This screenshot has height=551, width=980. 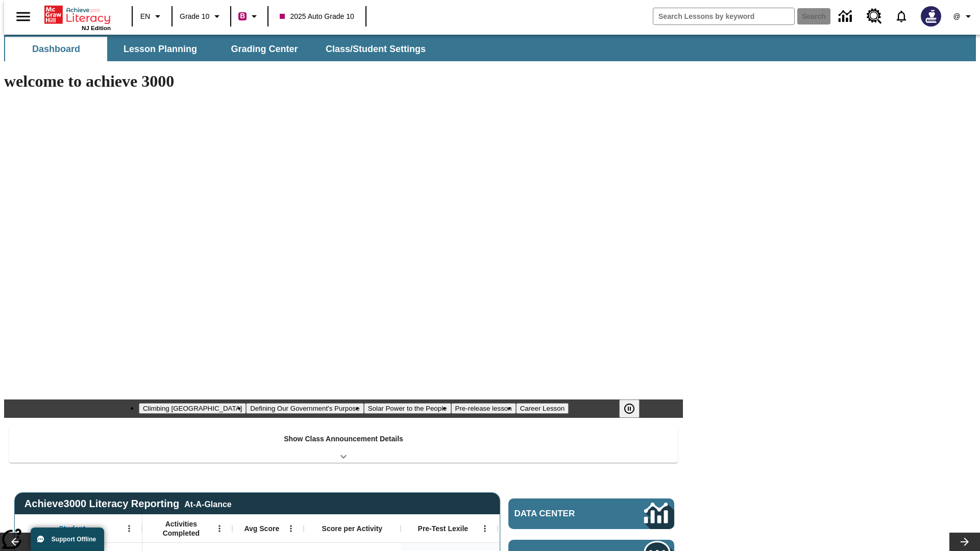 I want to click on button: Lesson carousel, Next, so click(x=965, y=542).